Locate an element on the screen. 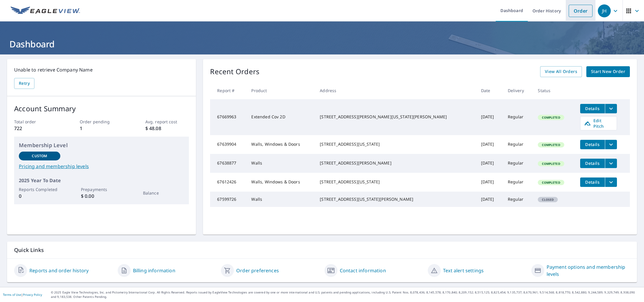  p: Recent Orders is located at coordinates (235, 71).